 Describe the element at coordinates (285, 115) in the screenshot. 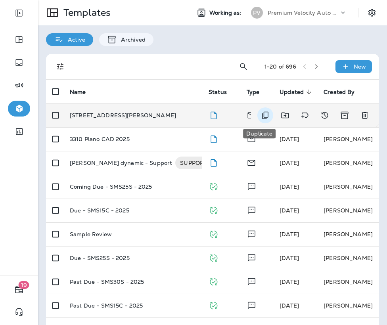

I see `button: Move to folder` at that location.